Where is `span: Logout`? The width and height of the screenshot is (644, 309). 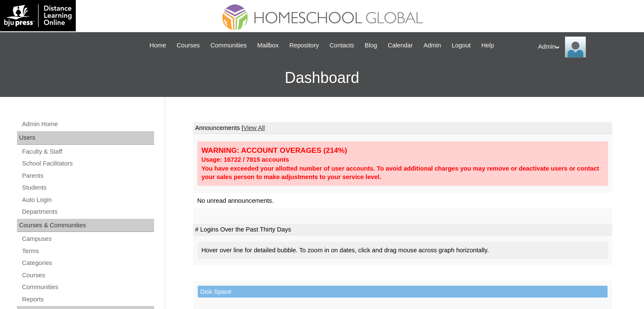 span: Logout is located at coordinates (461, 45).